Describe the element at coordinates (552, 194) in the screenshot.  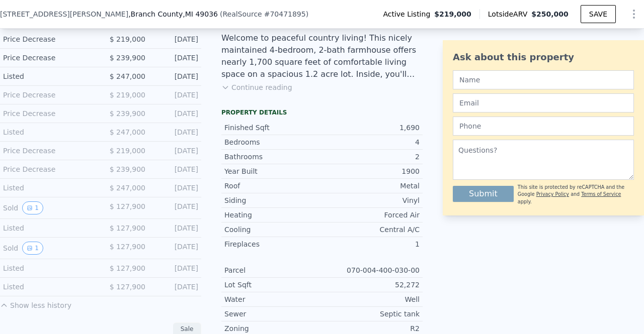
I see `a: Privacy Policy` at that location.